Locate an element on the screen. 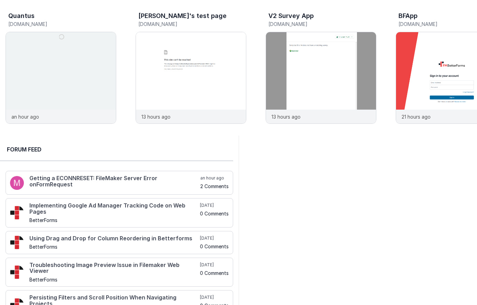 The image size is (477, 305). img: 100.png is located at coordinates (17, 183).